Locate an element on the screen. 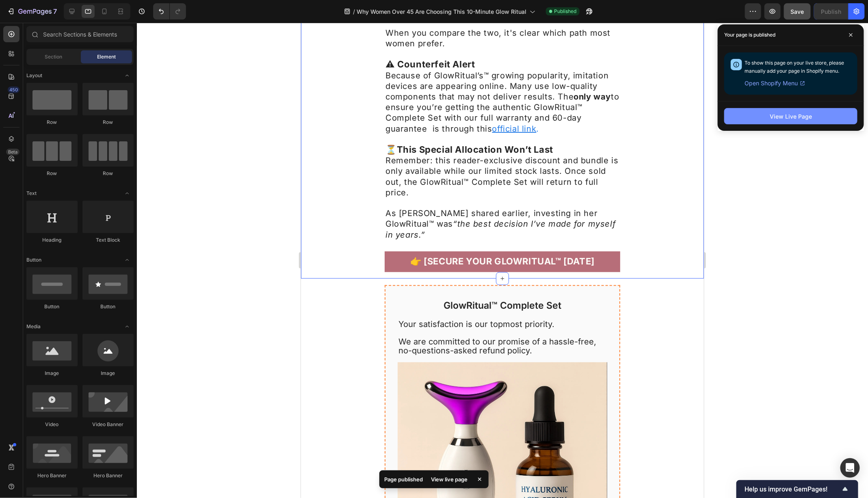  strong: This Special Allocation Won’t Last is located at coordinates (174, 126).